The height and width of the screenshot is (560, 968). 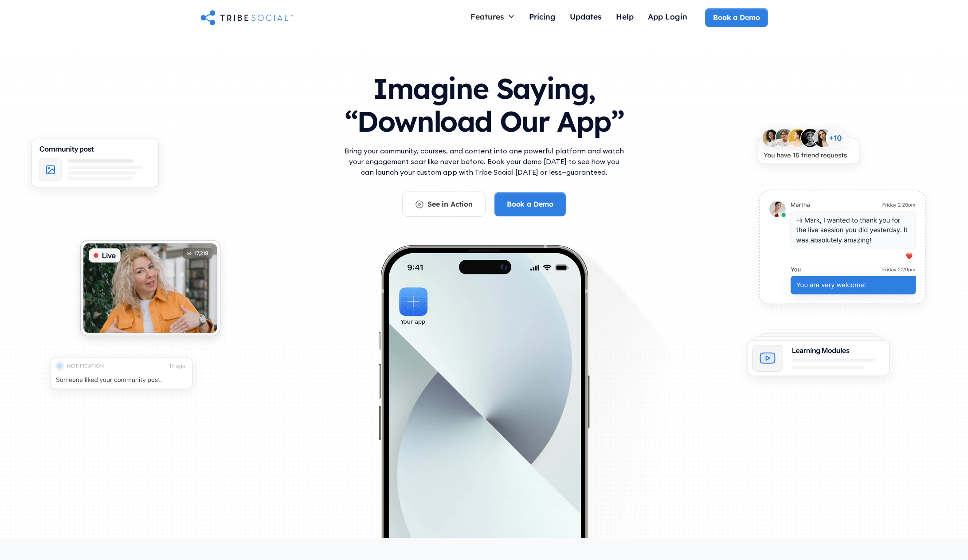 I want to click on a: Help, so click(x=625, y=17).